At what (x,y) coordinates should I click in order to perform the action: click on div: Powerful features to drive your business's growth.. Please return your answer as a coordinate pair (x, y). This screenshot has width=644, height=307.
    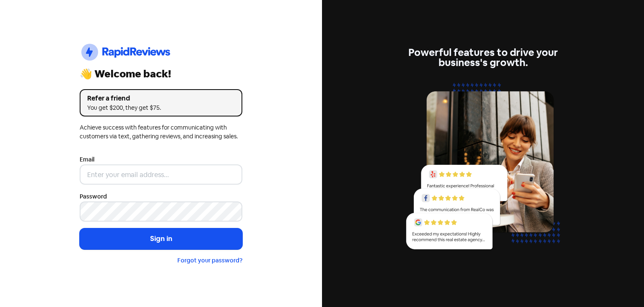
    Looking at the image, I should click on (483, 57).